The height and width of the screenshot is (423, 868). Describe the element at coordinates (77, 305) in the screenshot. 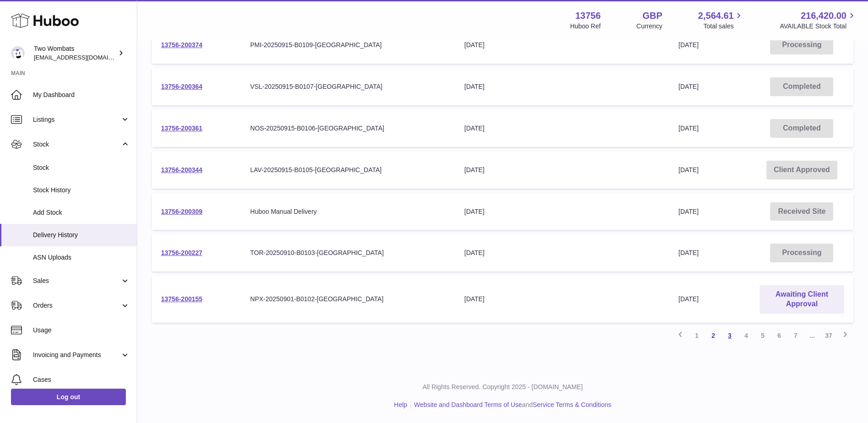

I see `span: Orders` at that location.